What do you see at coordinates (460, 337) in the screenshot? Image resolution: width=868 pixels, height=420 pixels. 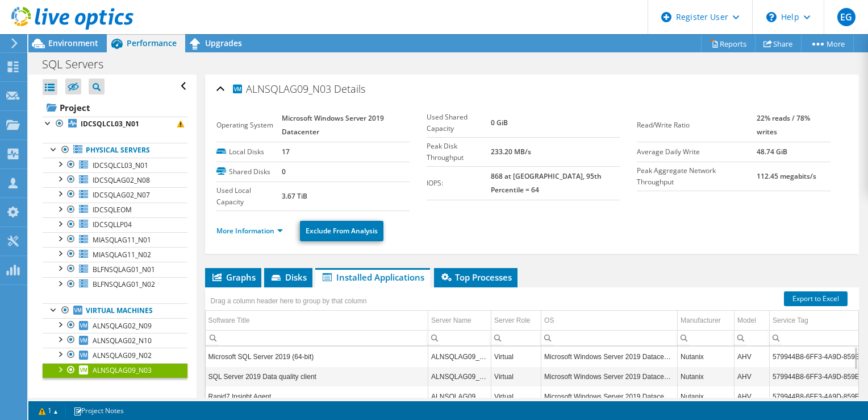 I see `td: Column Server Name, Filter cell` at bounding box center [460, 337].